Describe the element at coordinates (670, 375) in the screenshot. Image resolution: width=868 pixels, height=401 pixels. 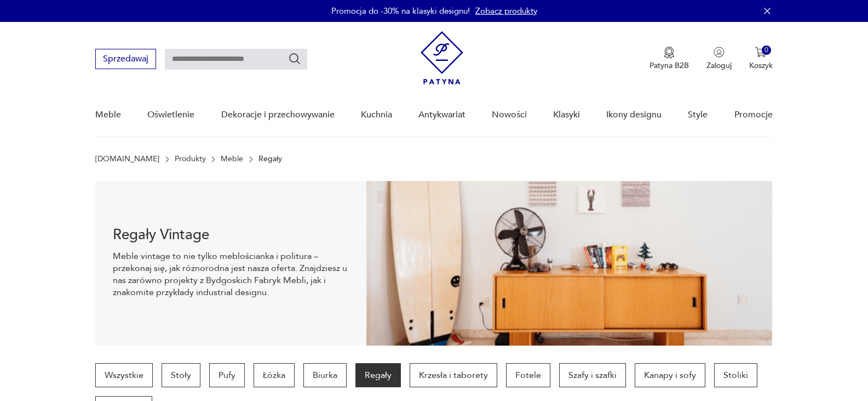
I see `p: Kanapy i sofy` at that location.